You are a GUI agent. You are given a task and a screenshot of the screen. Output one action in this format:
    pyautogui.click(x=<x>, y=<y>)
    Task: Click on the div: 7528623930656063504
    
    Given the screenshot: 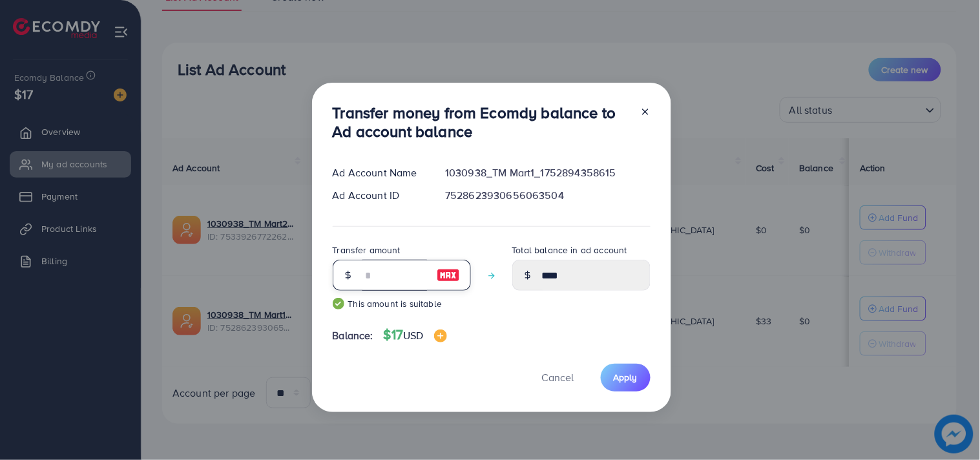 What is the action you would take?
    pyautogui.click(x=547, y=195)
    